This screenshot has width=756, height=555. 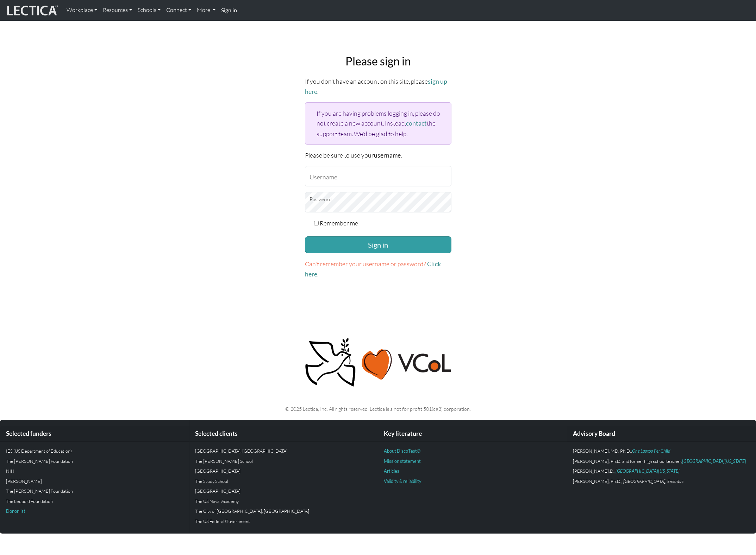 What do you see at coordinates (339, 223) in the screenshot?
I see `label: Remember me` at bounding box center [339, 223].